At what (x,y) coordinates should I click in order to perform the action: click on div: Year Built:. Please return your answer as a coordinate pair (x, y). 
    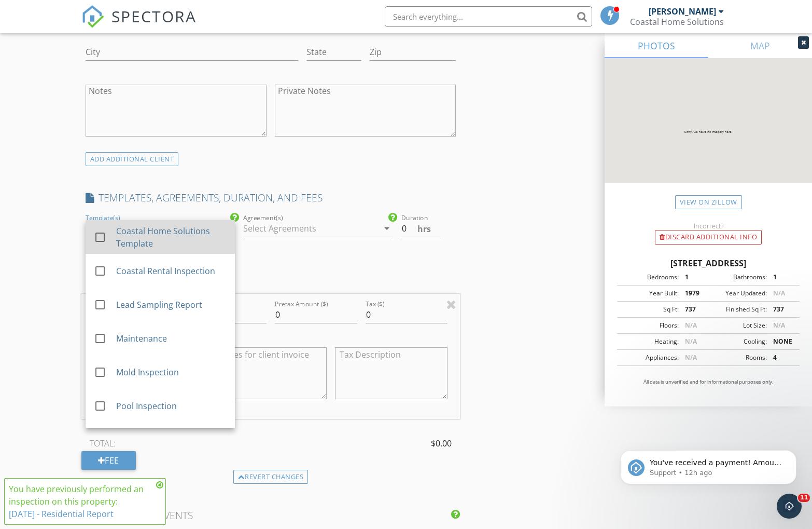
    Looking at the image, I should click on (649, 293).